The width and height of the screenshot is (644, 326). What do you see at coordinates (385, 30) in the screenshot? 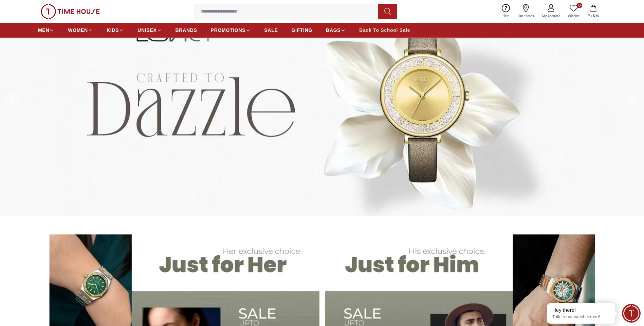
I see `span: Back To School Sale` at bounding box center [385, 30].